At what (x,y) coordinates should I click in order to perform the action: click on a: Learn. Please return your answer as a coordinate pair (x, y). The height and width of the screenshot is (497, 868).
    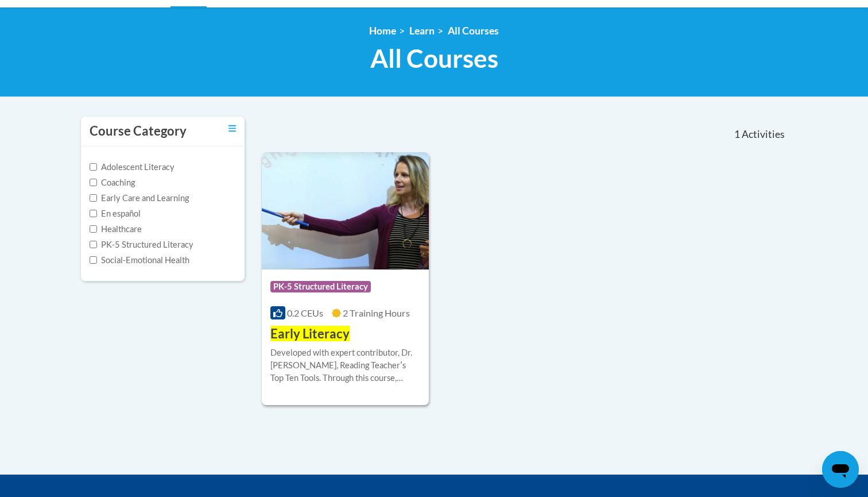
    Looking at the image, I should click on (422, 30).